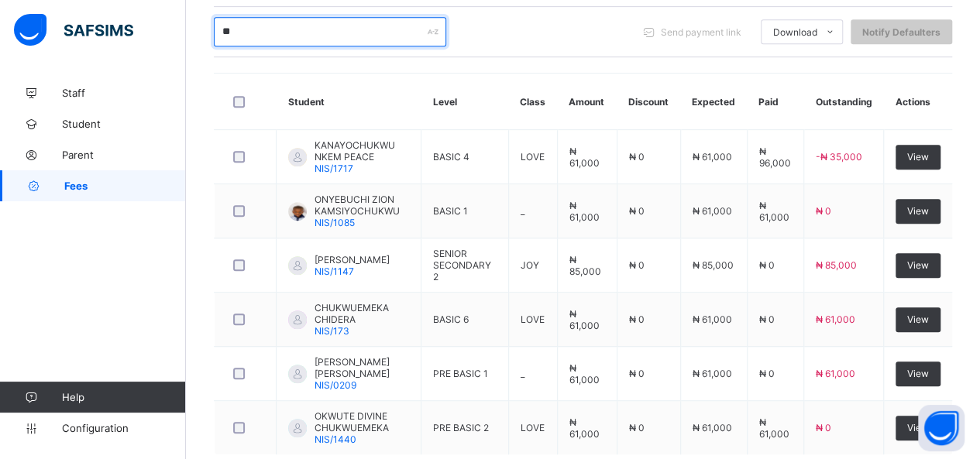 This screenshot has height=459, width=980. I want to click on span: JOY, so click(530, 265).